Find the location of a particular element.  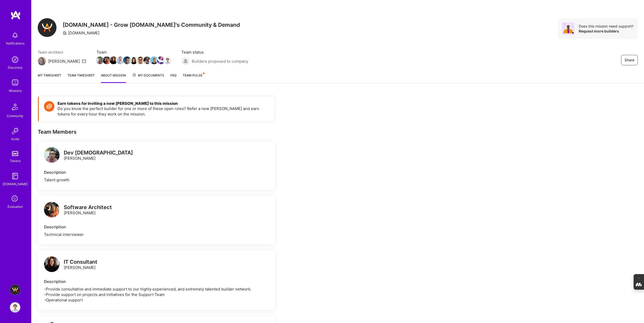

a: About Mission is located at coordinates (113, 78).